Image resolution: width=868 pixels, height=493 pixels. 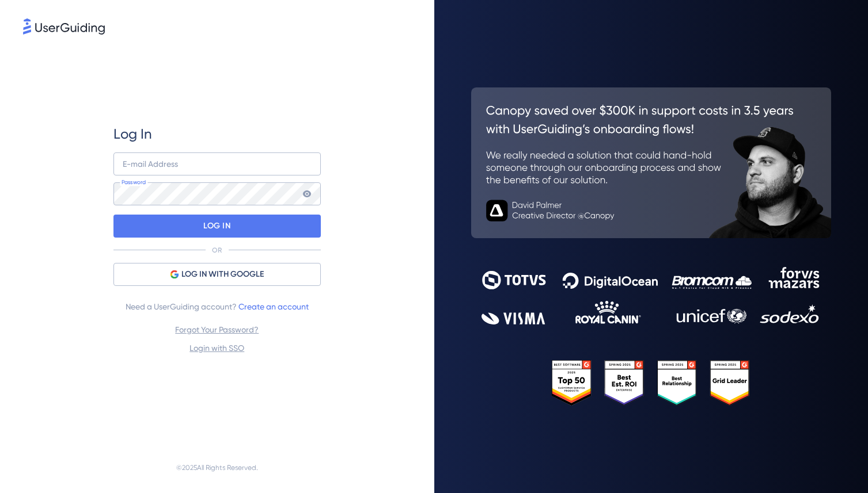 What do you see at coordinates (651, 295) in the screenshot?
I see `img: 9302ce2ac39453076f5bc0f2f2ca889b.svg` at bounding box center [651, 295].